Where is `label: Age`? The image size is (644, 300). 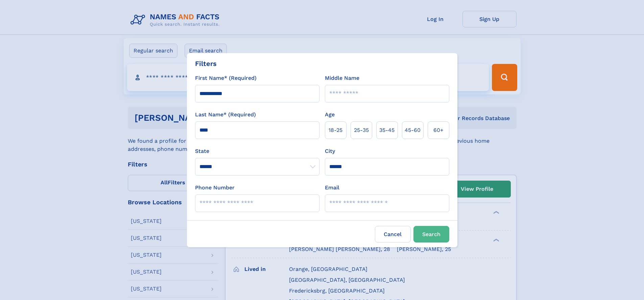
label: Age is located at coordinates (329, 114).